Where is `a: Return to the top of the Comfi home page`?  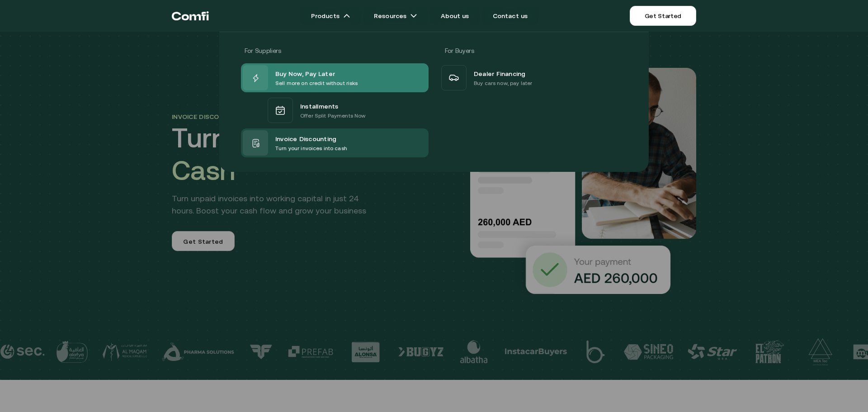 a: Return to the top of the Comfi home page is located at coordinates (190, 15).